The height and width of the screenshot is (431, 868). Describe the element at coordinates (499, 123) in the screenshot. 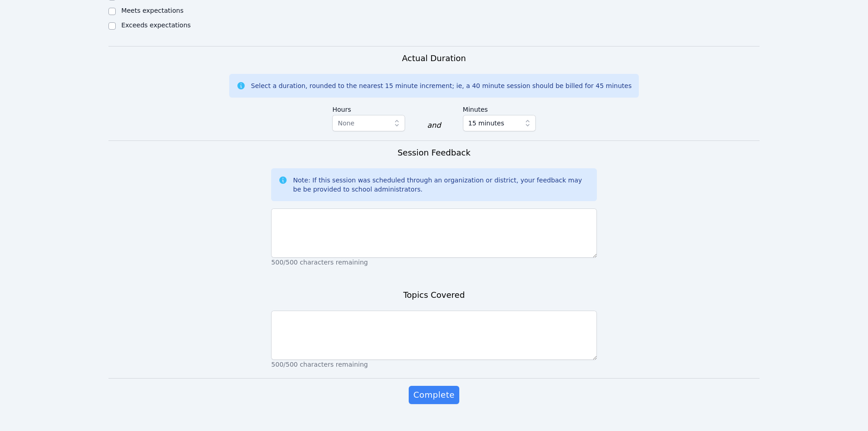

I see `button: 15 minutes` at that location.